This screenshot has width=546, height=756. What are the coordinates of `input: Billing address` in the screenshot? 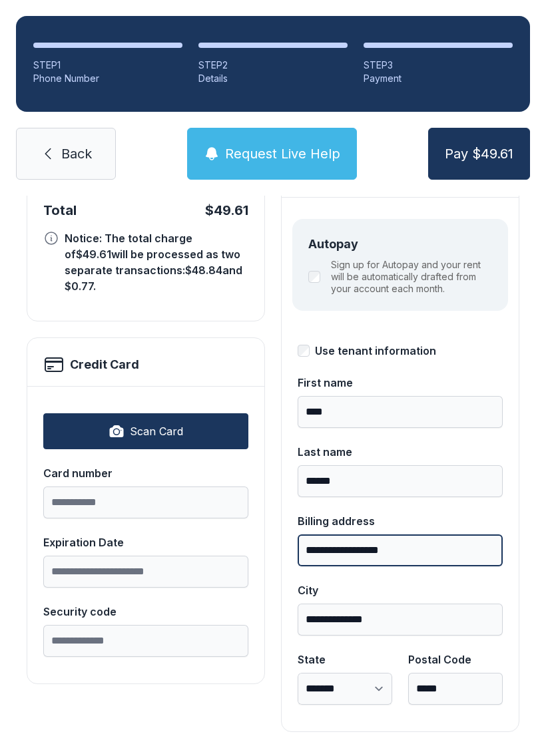 It's located at (400, 550).